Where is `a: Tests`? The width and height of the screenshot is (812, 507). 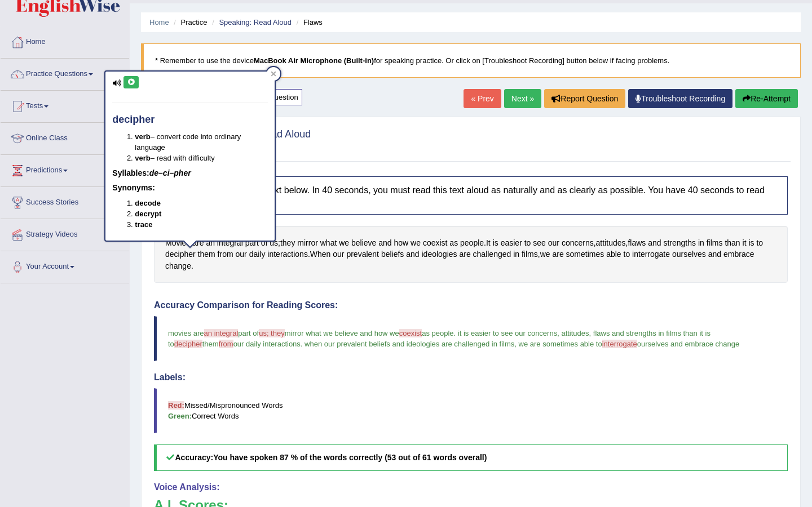 a: Tests is located at coordinates (65, 105).